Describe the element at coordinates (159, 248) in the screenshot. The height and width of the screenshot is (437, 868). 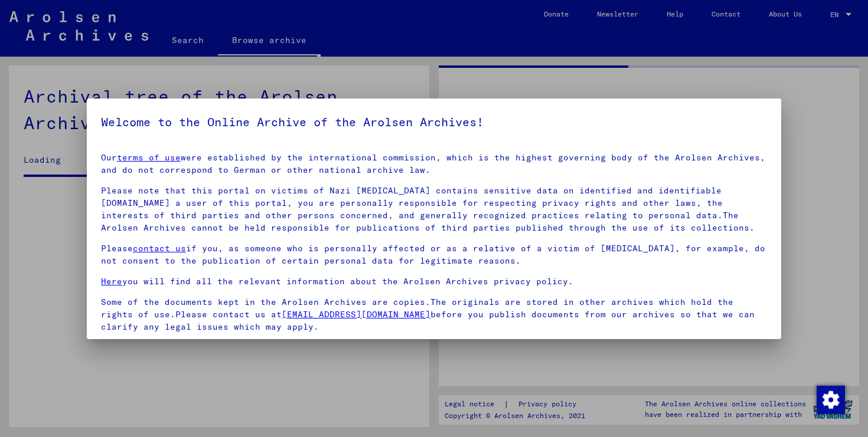
I see `a: contact us` at that location.